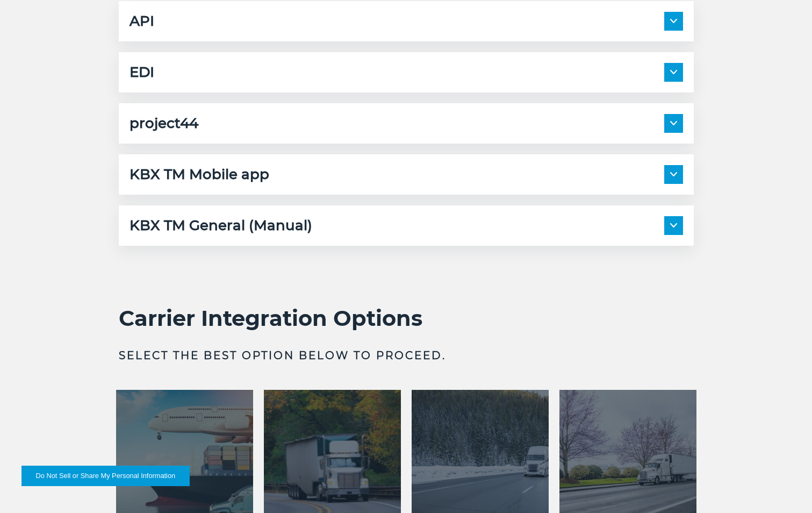  Describe the element at coordinates (142, 72) in the screenshot. I see `h5: EDI` at that location.